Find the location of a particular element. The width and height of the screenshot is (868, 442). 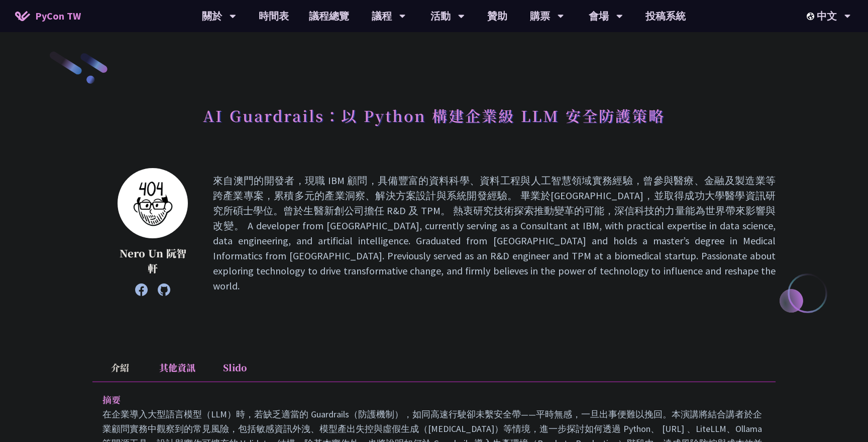

p: 摘要 is located at coordinates (424, 400).